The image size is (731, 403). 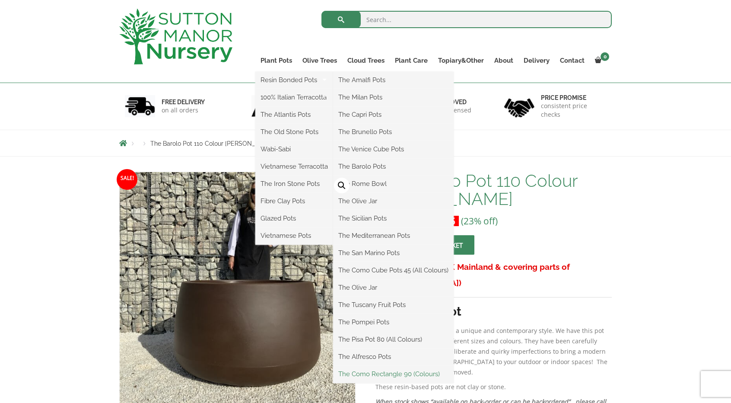 I want to click on p: These resin-based pots are not clay or stone., so click(x=494, y=387).